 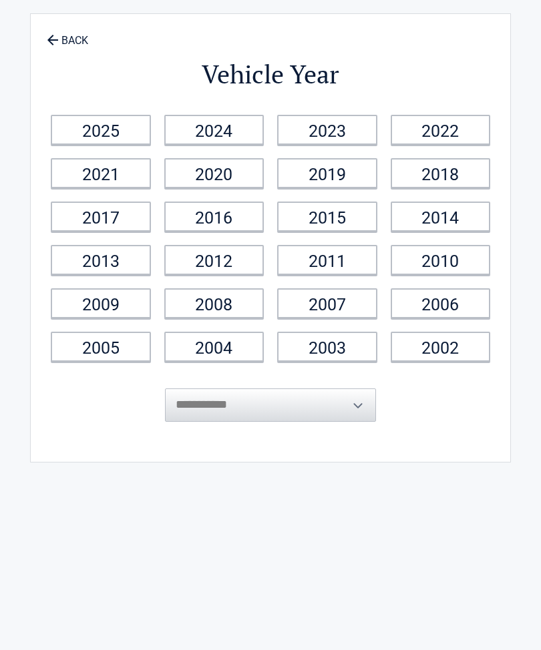 I want to click on a: 2005, so click(x=101, y=346).